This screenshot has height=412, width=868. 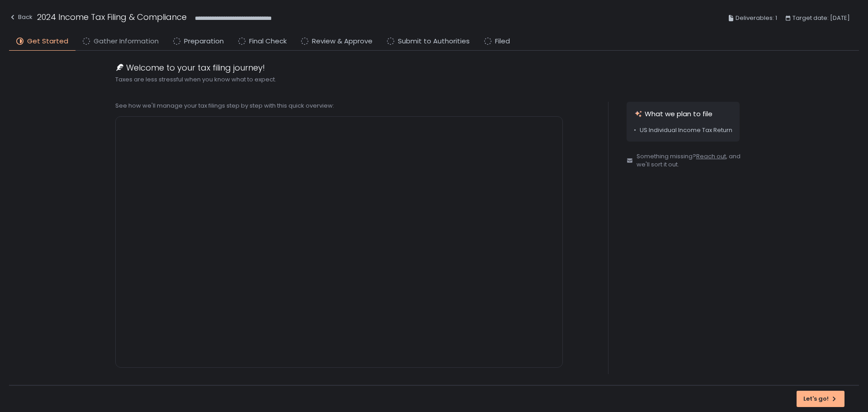 I want to click on span: Something missing? , and we'll sort it out., so click(x=689, y=160).